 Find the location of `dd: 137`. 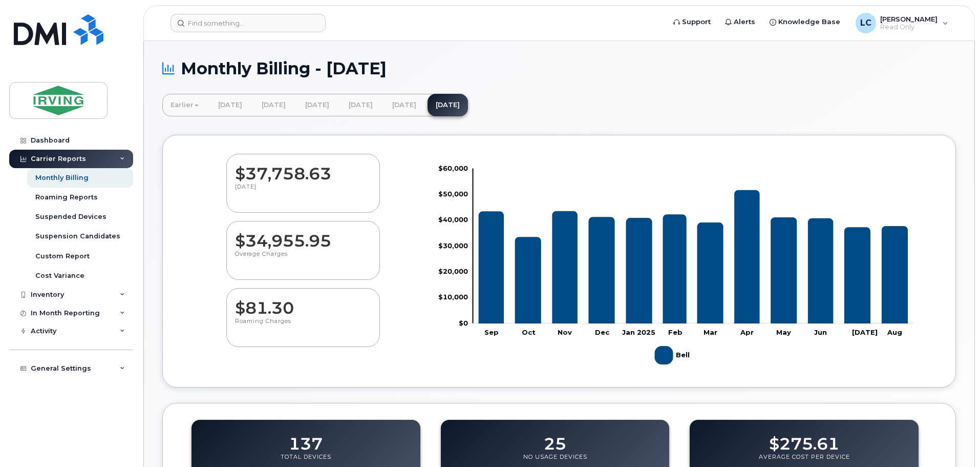

dd: 137 is located at coordinates (306, 439).